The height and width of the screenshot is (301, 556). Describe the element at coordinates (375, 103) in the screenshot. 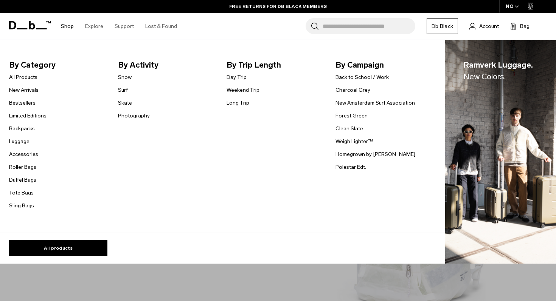

I see `a: New Amsterdam Surf Association` at that location.